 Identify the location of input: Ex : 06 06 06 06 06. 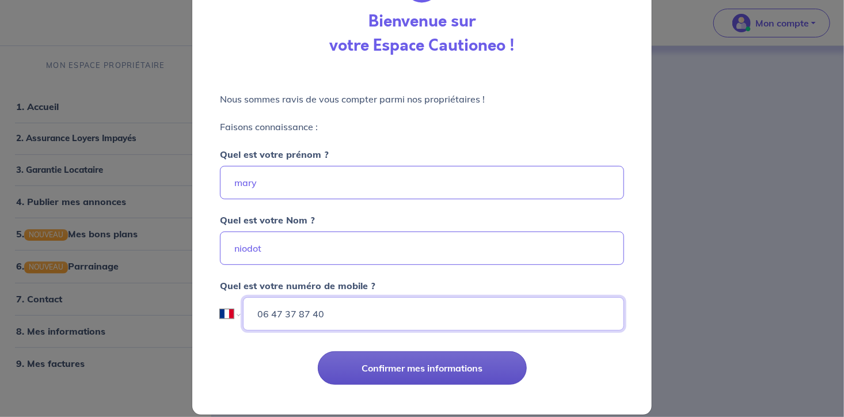
(433, 314).